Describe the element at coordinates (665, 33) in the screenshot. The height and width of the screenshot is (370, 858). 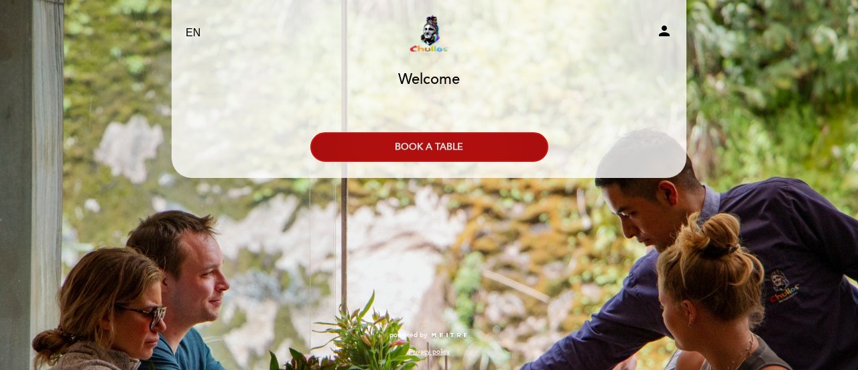
I see `button: person` at that location.